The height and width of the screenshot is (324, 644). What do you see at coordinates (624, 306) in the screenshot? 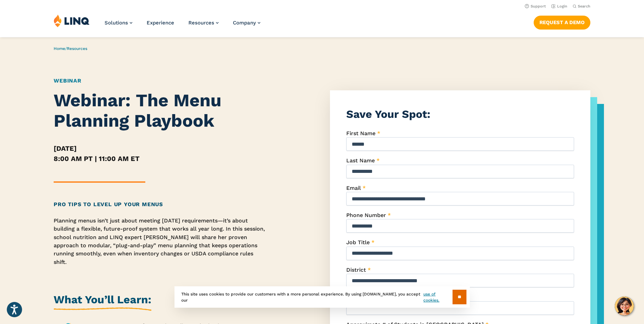
I see `button: Hello, have a question? Let’s chat.` at bounding box center [624, 306].